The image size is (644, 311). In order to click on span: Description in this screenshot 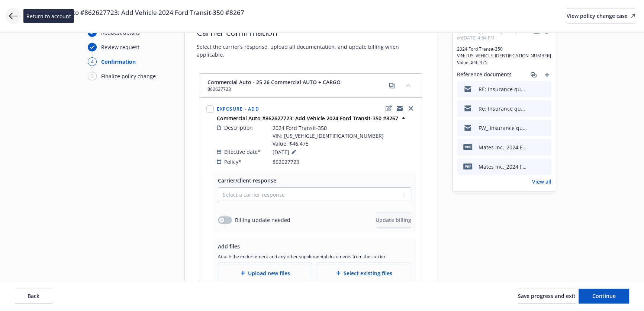, I will do `click(238, 127)`.